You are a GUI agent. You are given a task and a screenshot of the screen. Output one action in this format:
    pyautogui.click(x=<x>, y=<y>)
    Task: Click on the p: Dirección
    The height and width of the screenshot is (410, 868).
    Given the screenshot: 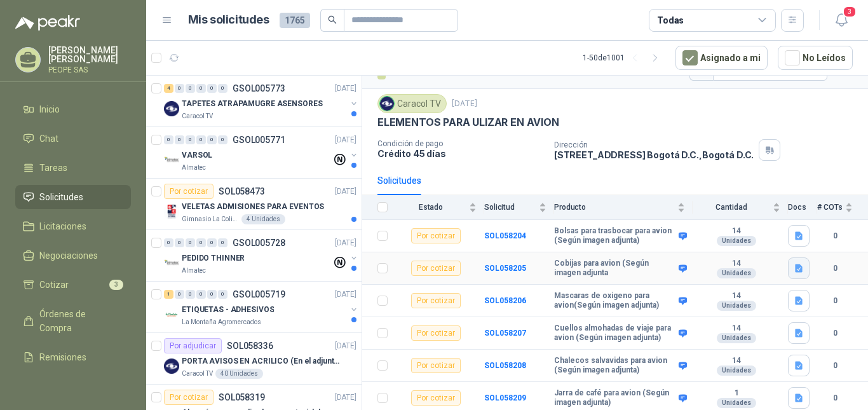 What is the action you would take?
    pyautogui.click(x=653, y=145)
    